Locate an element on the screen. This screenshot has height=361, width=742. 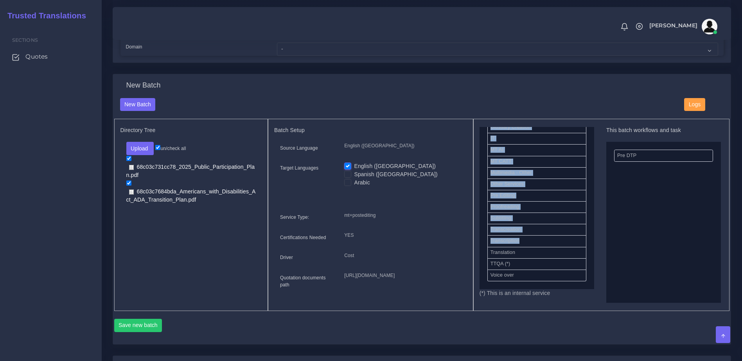
li: Proofreading is located at coordinates (536, 207).